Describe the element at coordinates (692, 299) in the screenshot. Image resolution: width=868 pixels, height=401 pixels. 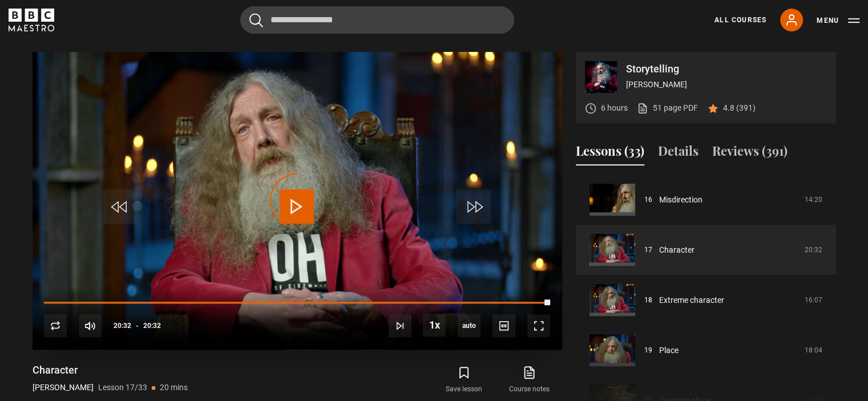
I see `a: Extreme character` at that location.